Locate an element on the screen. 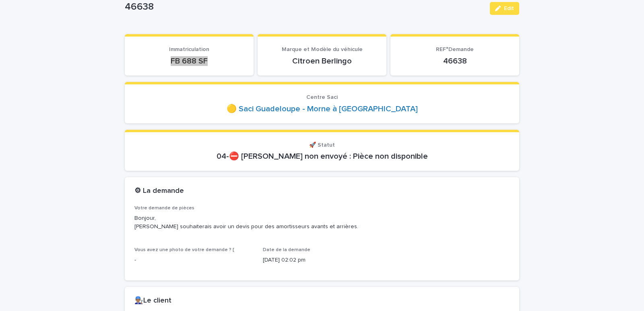  span: Centre Saci is located at coordinates (322, 97).